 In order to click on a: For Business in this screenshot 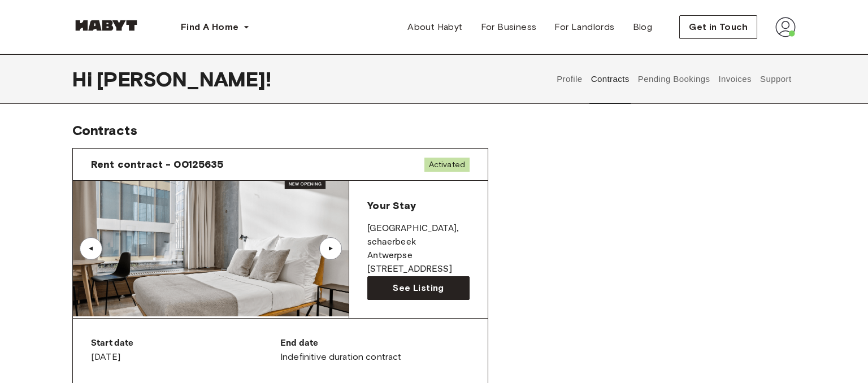, I will do `click(509, 27)`.